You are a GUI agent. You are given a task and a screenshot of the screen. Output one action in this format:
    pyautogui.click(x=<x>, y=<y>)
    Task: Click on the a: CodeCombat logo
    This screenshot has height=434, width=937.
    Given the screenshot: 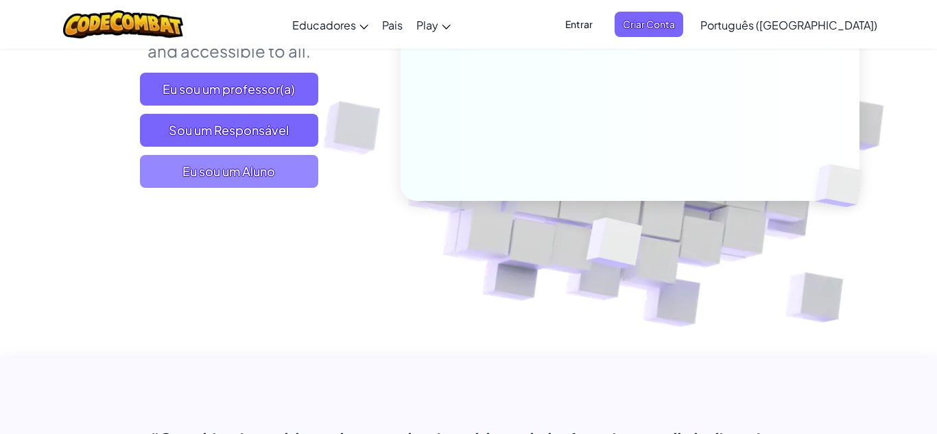 What is the action you would take?
    pyautogui.click(x=123, y=24)
    